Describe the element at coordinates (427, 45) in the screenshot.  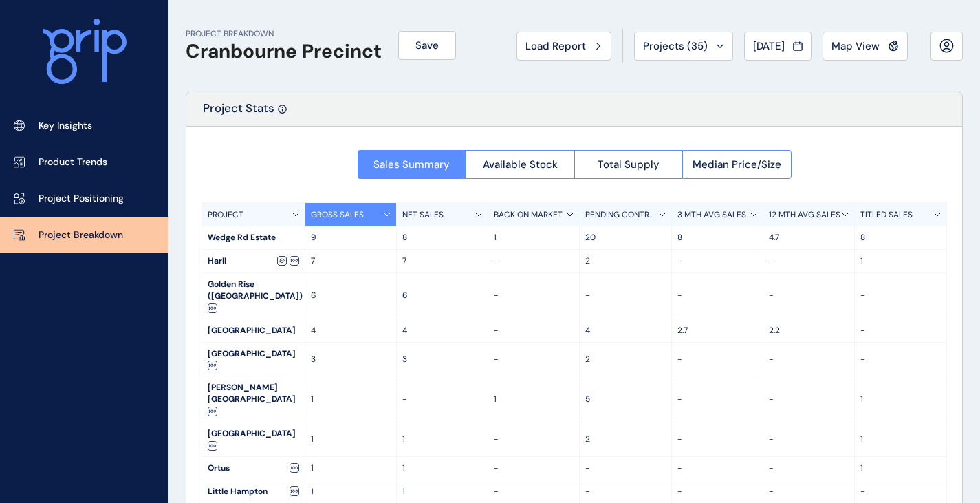
I see `button: Save` at that location.